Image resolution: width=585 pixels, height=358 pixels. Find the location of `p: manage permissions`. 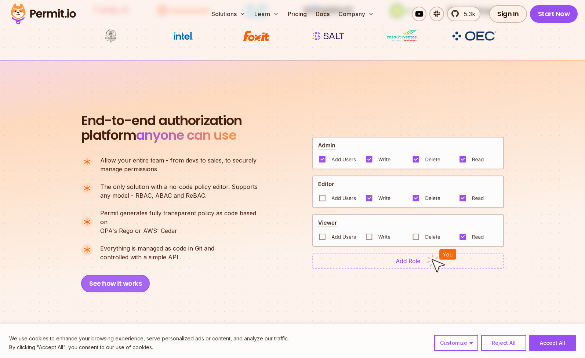

p: manage permissions is located at coordinates (178, 165).